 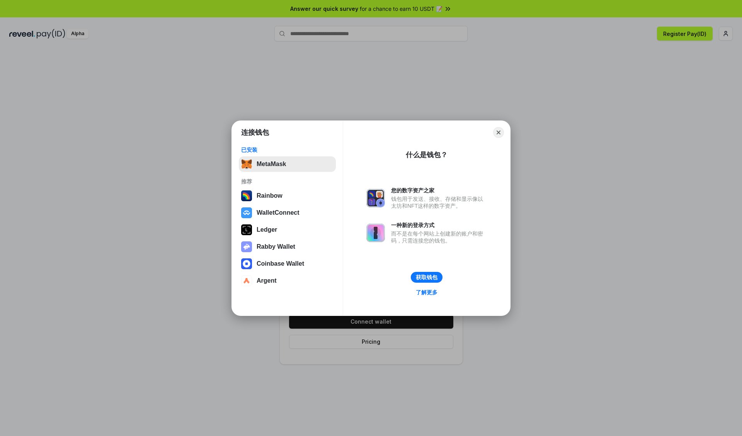 I want to click on div: WalletConnect, so click(x=278, y=213).